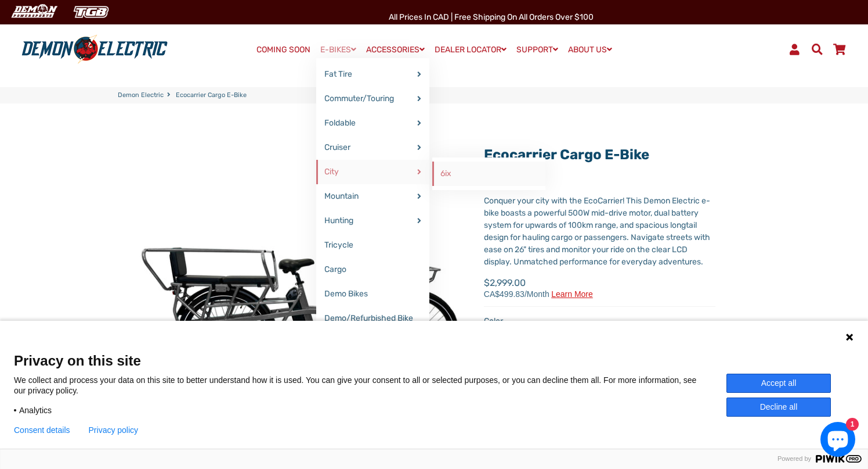 Image resolution: width=868 pixels, height=469 pixels. I want to click on a: Demo/Refurbished Bike, so click(372, 318).